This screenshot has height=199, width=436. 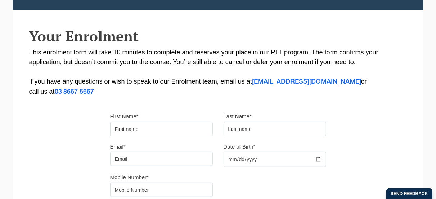 I want to click on label: Email*, so click(x=118, y=147).